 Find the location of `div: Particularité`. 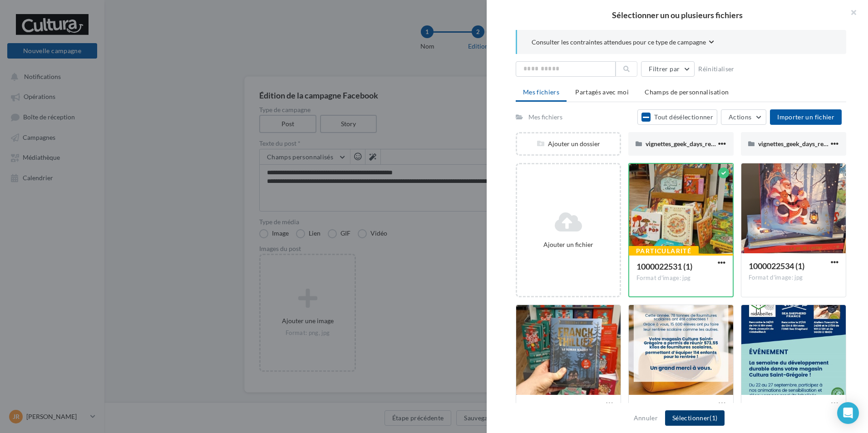

div: Particularité is located at coordinates (663, 251).